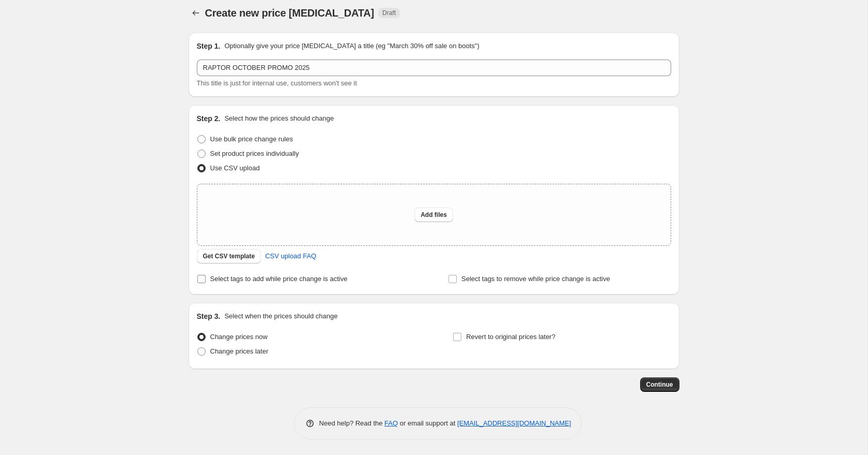  Describe the element at coordinates (290, 256) in the screenshot. I see `span: CSV upload FAQ` at that location.